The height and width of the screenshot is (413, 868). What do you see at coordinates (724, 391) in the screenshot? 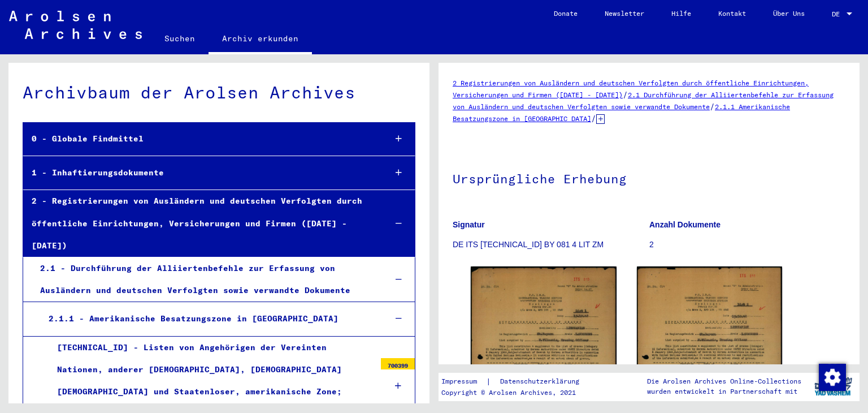
I see `p: wurden entwickelt in Partnerschaft mit` at bounding box center [724, 391].